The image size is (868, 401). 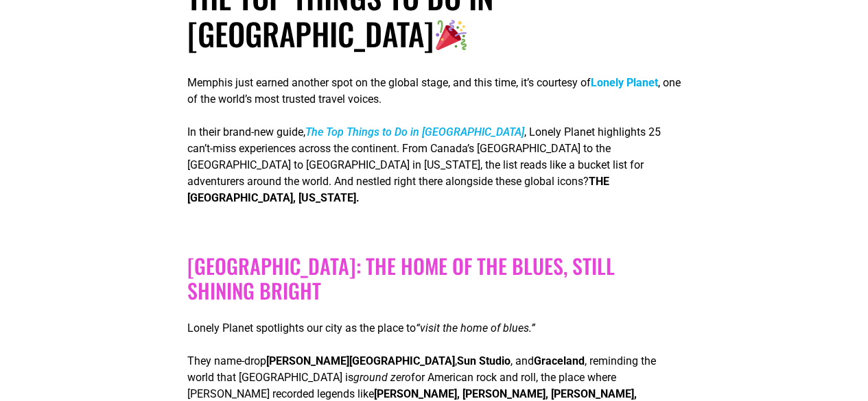 I want to click on p: Memphis just earned another spot on the global stage, and this time, it’s courtesy of , one of th..., so click(x=434, y=92).